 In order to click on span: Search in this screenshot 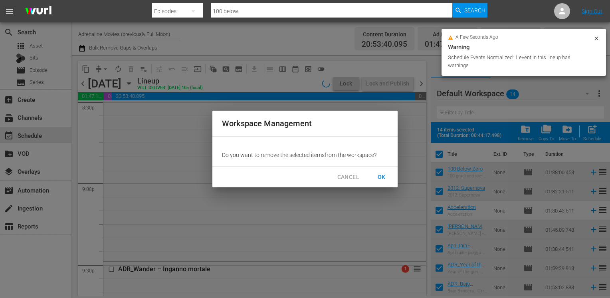, I will do `click(474, 10)`.